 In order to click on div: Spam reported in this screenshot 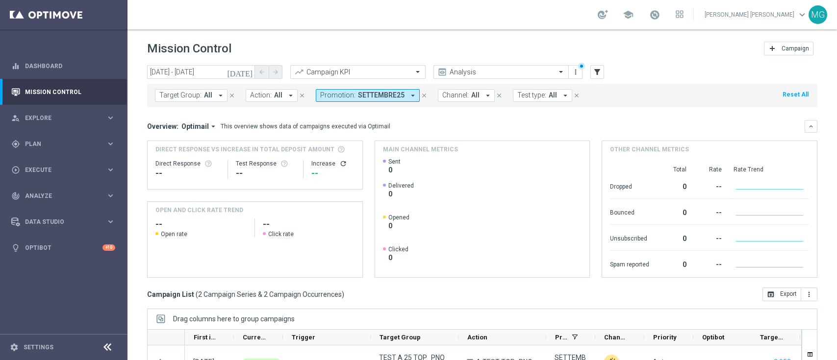, I will do `click(629, 264)`.